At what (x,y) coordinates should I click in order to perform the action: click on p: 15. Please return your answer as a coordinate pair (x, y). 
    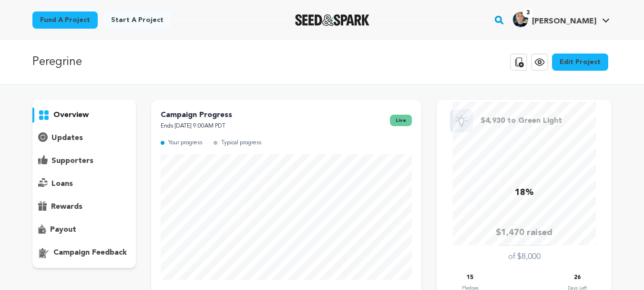
    Looking at the image, I should click on (470, 277).